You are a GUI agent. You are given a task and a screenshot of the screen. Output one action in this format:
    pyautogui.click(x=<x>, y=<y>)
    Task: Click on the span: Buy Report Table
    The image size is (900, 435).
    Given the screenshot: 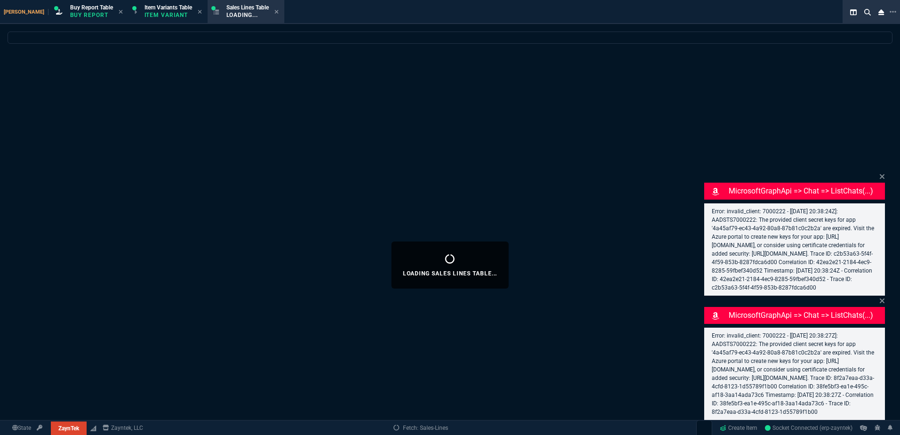 What is the action you would take?
    pyautogui.click(x=91, y=8)
    